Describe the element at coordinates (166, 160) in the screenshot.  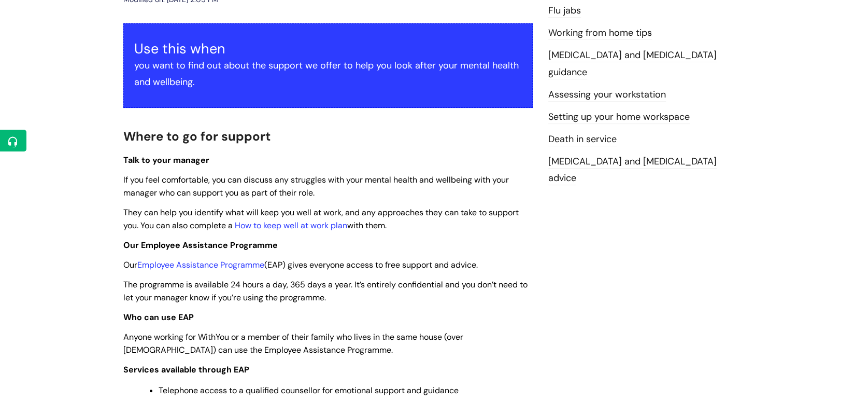
I see `span: Talk to your manager` at that location.